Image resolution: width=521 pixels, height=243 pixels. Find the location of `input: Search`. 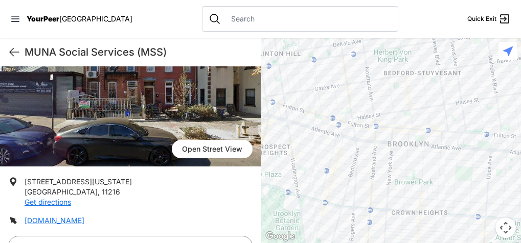

input: Search is located at coordinates (308, 19).